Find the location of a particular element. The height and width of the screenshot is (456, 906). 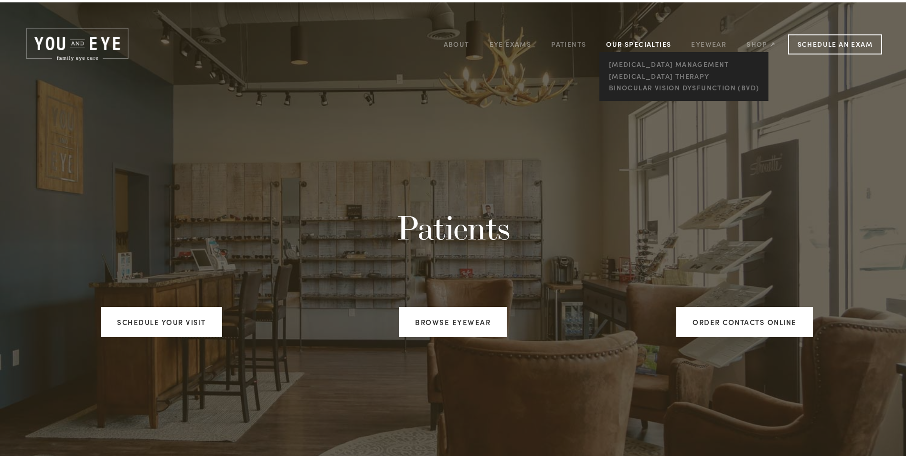

a: ORDER CONTACTS ONLINE is located at coordinates (745, 322).